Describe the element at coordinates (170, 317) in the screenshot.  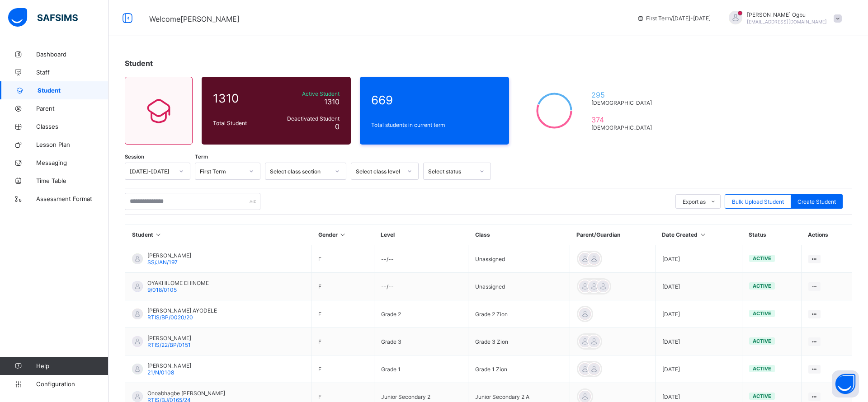
I see `span: RTIS/BP/0020/20` at that location.